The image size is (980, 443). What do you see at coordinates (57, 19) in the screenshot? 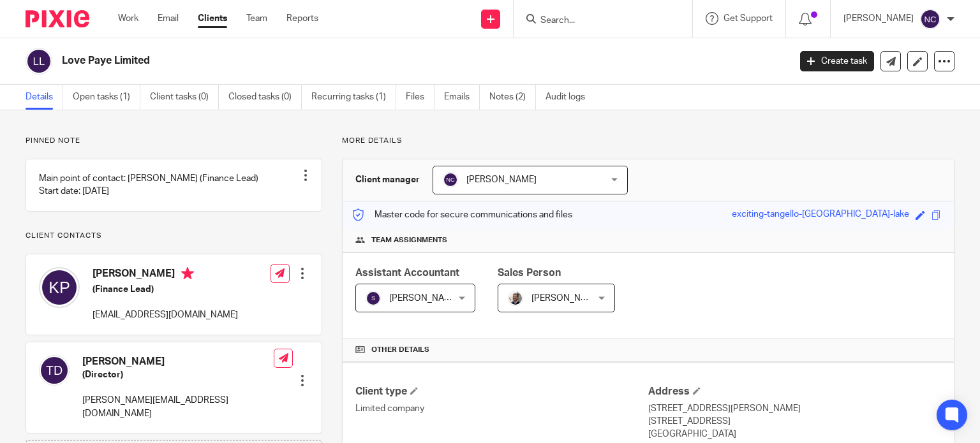
I see `img: Pixie` at bounding box center [57, 19].